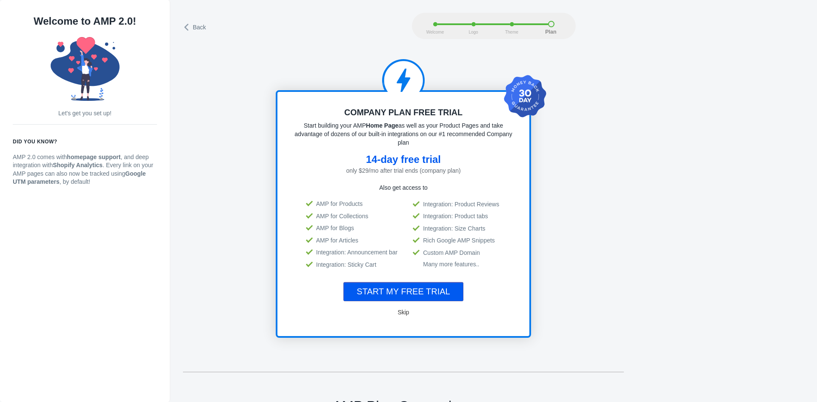 The width and height of the screenshot is (817, 402). Describe the element at coordinates (85, 114) in the screenshot. I see `p: Let's get you set up!` at that location.